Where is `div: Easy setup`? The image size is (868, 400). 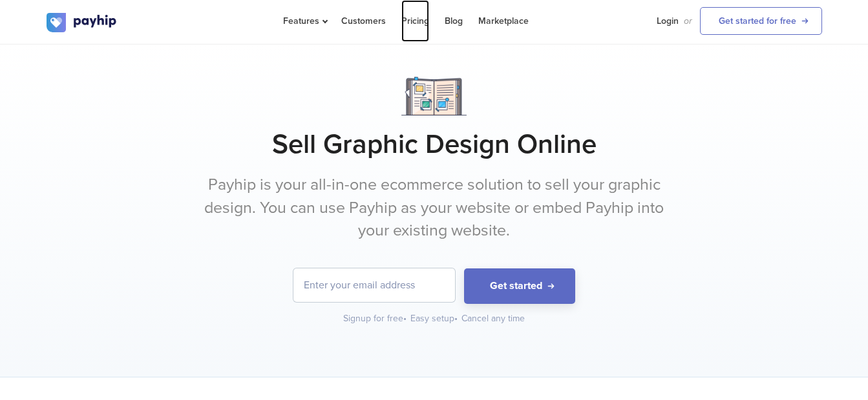
div: Easy setup is located at coordinates (434, 319).